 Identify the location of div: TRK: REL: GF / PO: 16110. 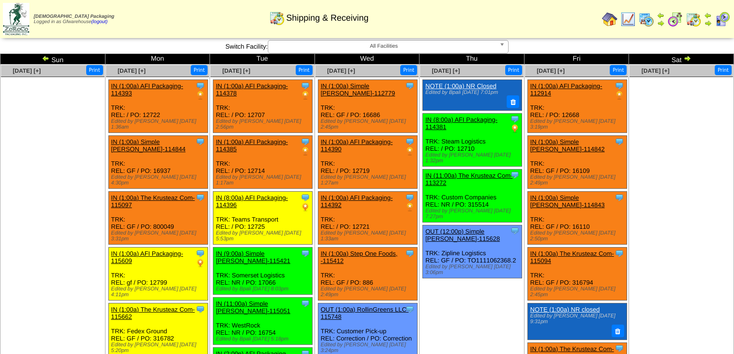
(577, 218).